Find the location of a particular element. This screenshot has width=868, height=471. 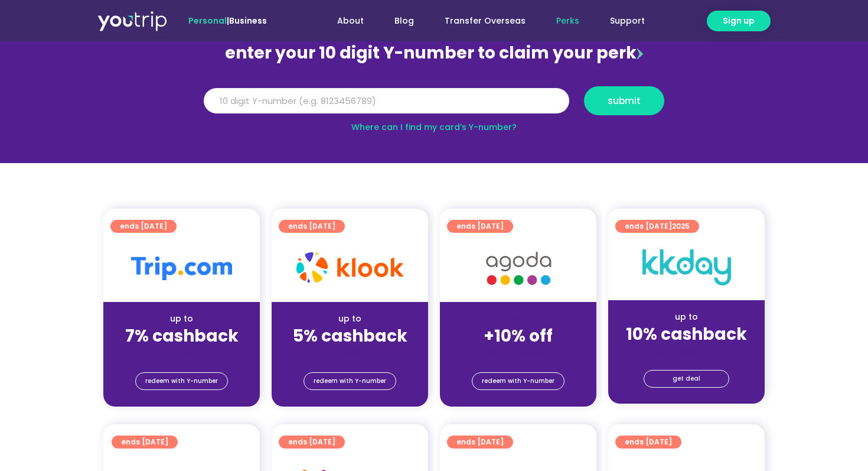

span: submit is located at coordinates (624, 101).